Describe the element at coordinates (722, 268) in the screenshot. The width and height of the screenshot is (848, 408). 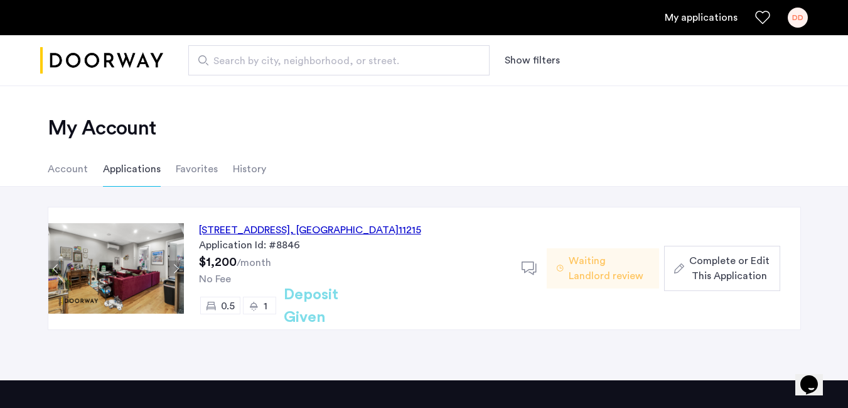
I see `button: button` at that location.